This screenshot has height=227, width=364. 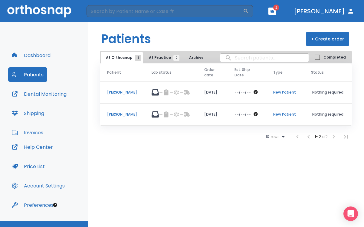 What do you see at coordinates (267, 137) in the screenshot?
I see `span: 10` at bounding box center [267, 137].